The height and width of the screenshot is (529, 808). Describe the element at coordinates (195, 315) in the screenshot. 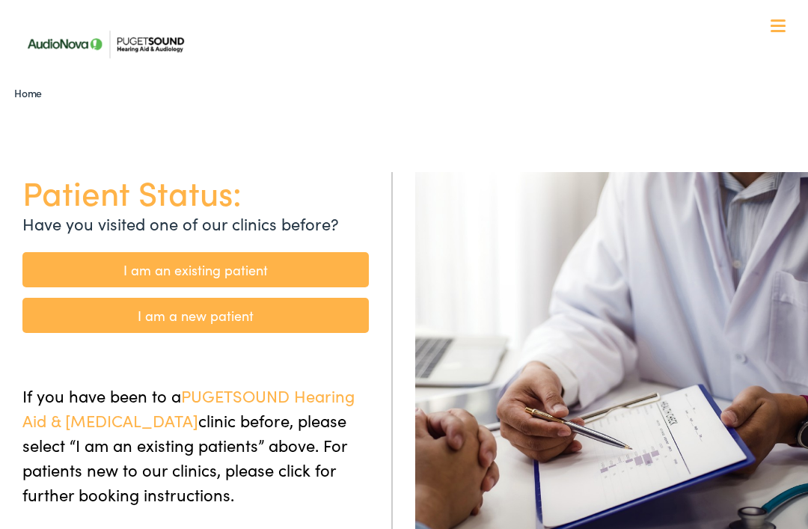

I see `a: I am a new patient` at that location.